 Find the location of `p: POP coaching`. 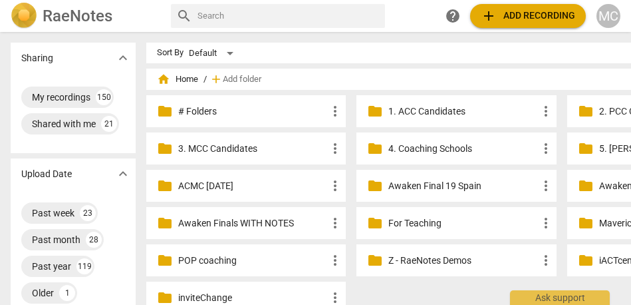

p: POP coaching is located at coordinates (253, 260).